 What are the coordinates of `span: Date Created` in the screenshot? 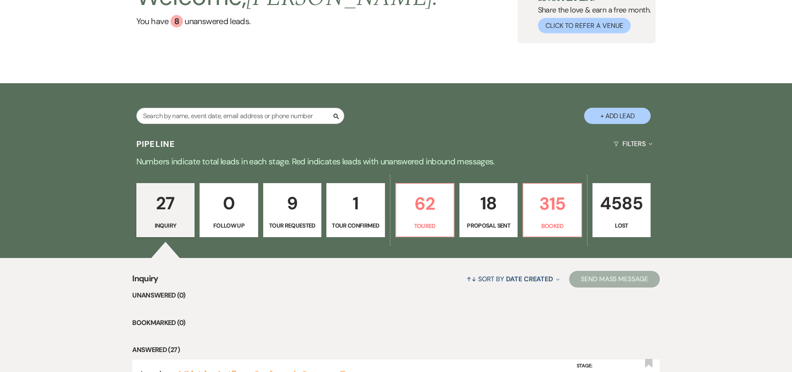 It's located at (529, 279).